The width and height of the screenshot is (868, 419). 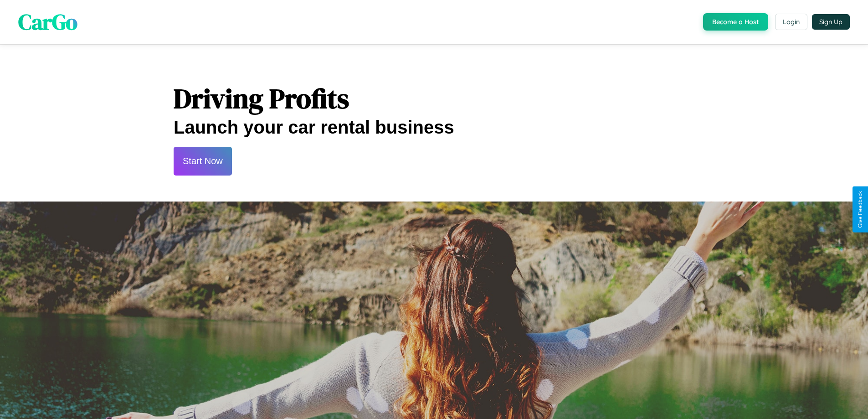 What do you see at coordinates (791, 22) in the screenshot?
I see `button: Login` at bounding box center [791, 22].